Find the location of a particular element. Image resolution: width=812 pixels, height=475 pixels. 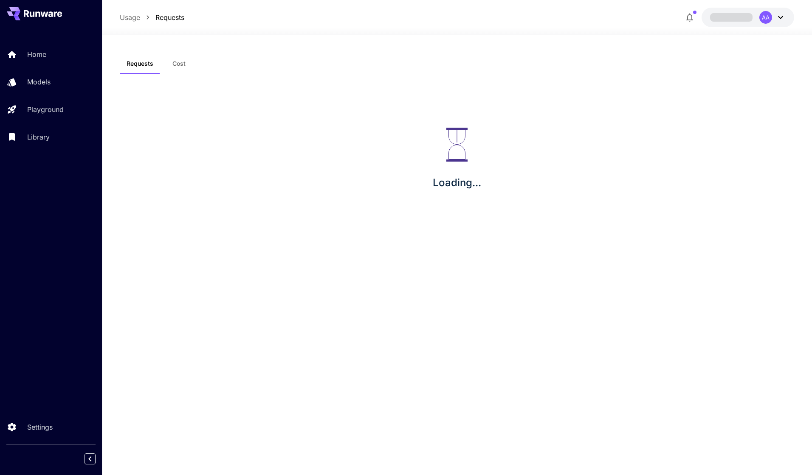

div: AA is located at coordinates (765, 17).